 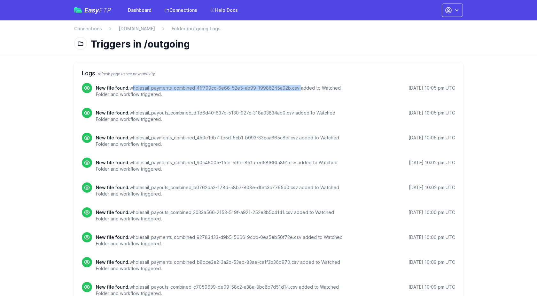 What do you see at coordinates (221, 266) in the screenshot?
I see `p: wholesail_payments_combined_b8dce2e2-3a2b-53ed-83ae-ca1f3b36d970.csv added to Watched Folder and ...` at bounding box center [221, 266].